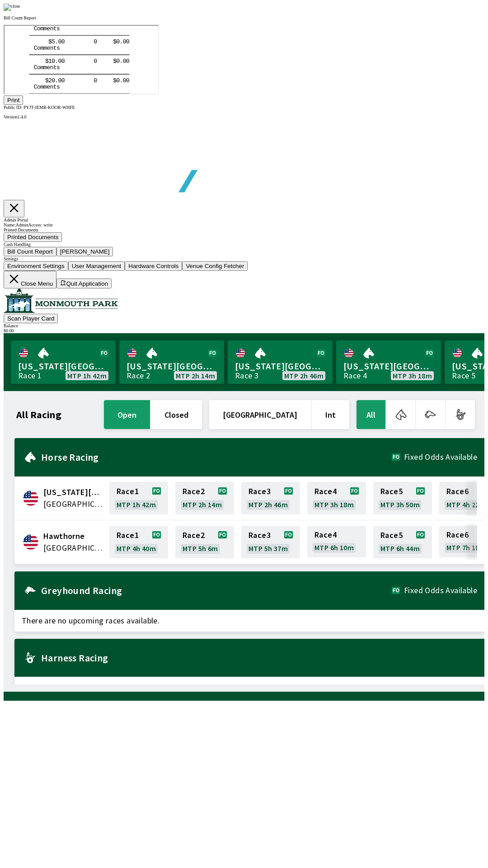 The width and height of the screenshot is (488, 868). I want to click on span: MTP 5h 6m, so click(200, 549).